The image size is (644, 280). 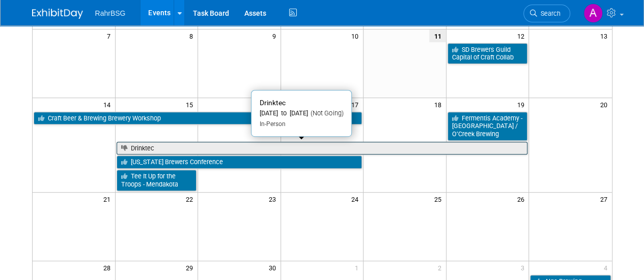 What do you see at coordinates (356, 36) in the screenshot?
I see `span: 10` at bounding box center [356, 36].